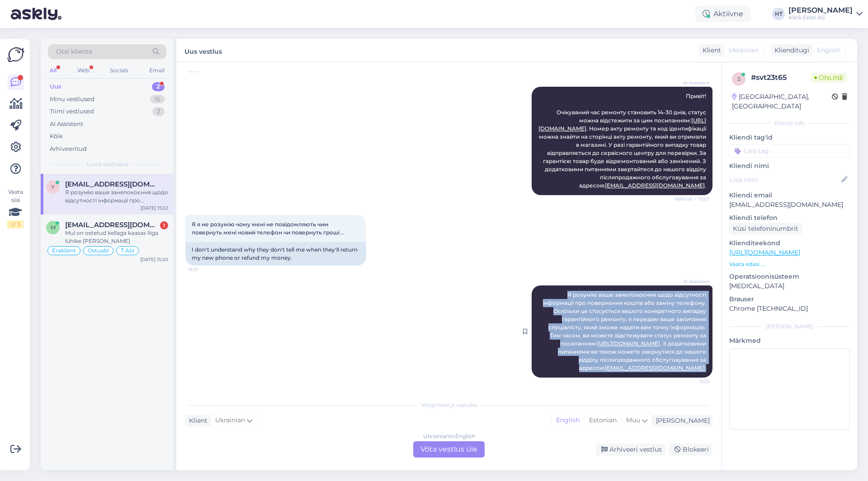  Describe the element at coordinates (449, 436) in the screenshot. I see `div: Ukrainian to English` at that location.